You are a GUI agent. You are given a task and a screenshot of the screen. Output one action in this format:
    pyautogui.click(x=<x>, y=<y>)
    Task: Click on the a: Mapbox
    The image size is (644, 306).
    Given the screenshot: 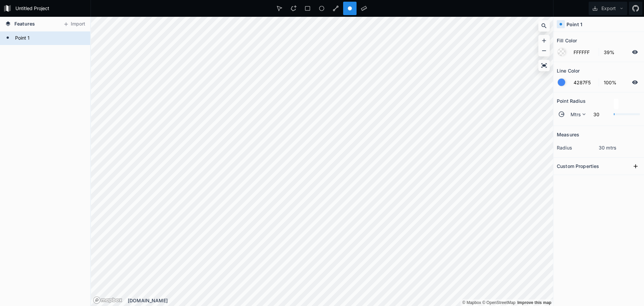 What is the action you would take?
    pyautogui.click(x=472, y=302)
    